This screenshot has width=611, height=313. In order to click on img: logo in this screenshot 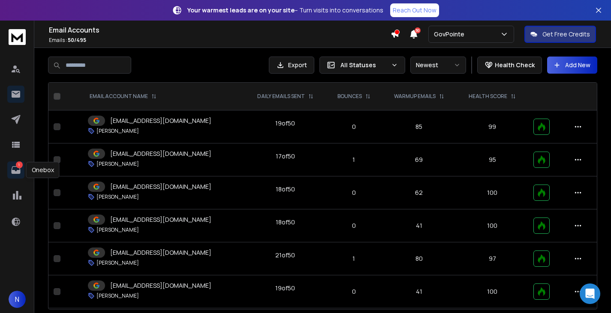, I will do `click(17, 37)`.